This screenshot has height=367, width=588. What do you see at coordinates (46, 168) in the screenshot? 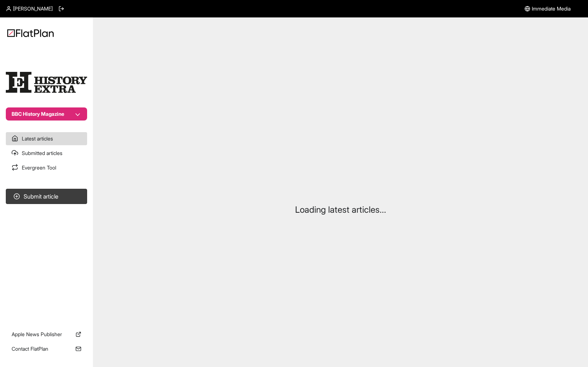
I see `a: Evergreen Tool` at bounding box center [46, 168].